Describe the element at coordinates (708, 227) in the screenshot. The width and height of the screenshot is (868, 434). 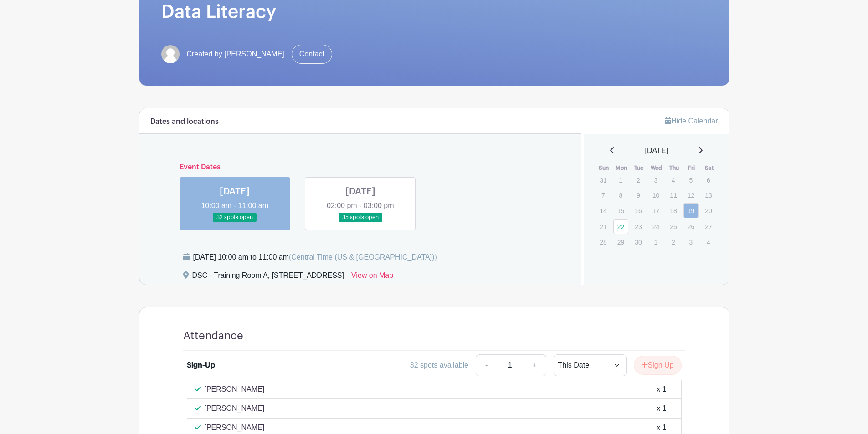
I see `p: 27` at that location.